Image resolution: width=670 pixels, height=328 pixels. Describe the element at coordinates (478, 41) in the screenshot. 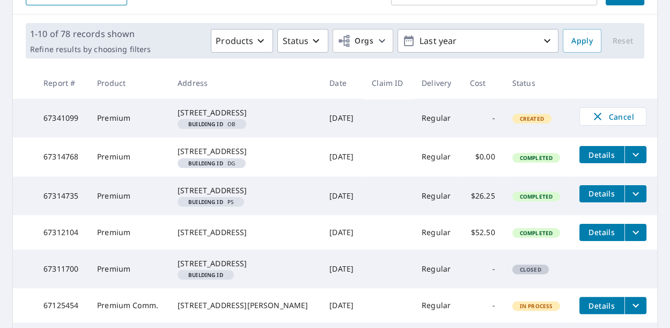

I see `p: Last year` at that location.